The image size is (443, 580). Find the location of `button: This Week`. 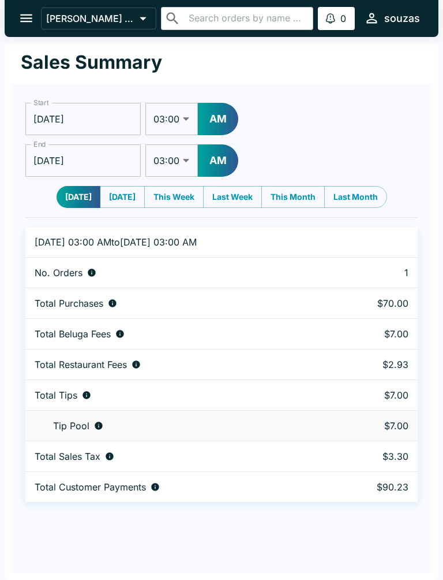

button: This Week is located at coordinates (174, 197).